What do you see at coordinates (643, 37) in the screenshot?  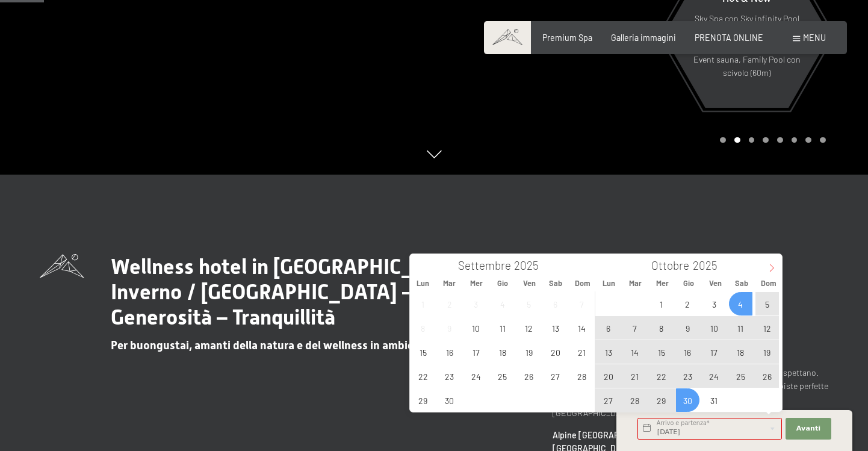 I see `a: Galleria immagini` at bounding box center [643, 37].